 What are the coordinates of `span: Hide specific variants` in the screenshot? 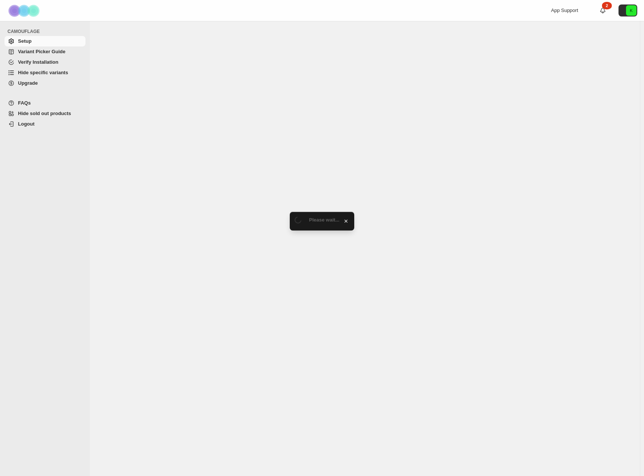 It's located at (43, 72).